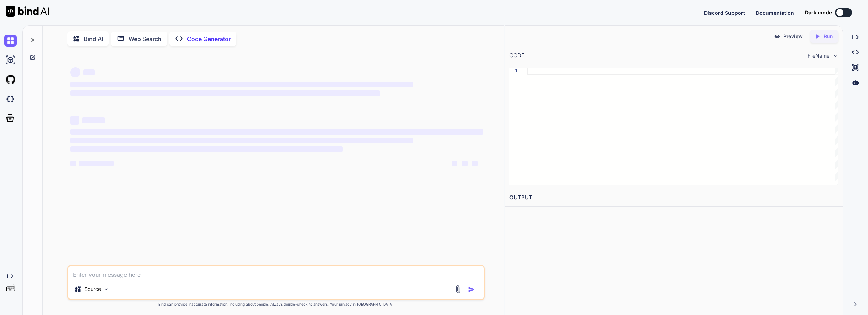 The width and height of the screenshot is (868, 315). What do you see at coordinates (775, 13) in the screenshot?
I see `button: Documentation` at bounding box center [775, 13].